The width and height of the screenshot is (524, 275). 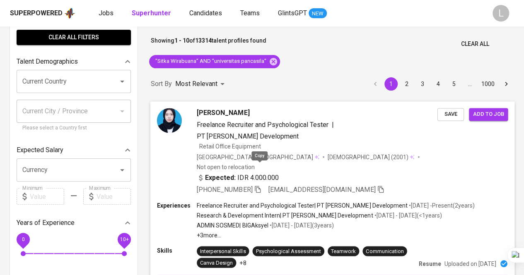 What do you see at coordinates (422, 84) in the screenshot?
I see `button: Go to page 3` at bounding box center [422, 84].